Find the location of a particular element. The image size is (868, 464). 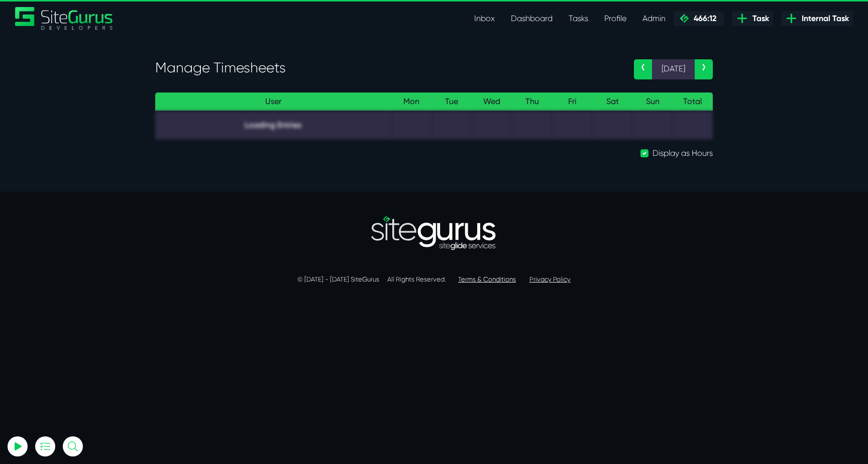

a: Admin is located at coordinates (654, 19).